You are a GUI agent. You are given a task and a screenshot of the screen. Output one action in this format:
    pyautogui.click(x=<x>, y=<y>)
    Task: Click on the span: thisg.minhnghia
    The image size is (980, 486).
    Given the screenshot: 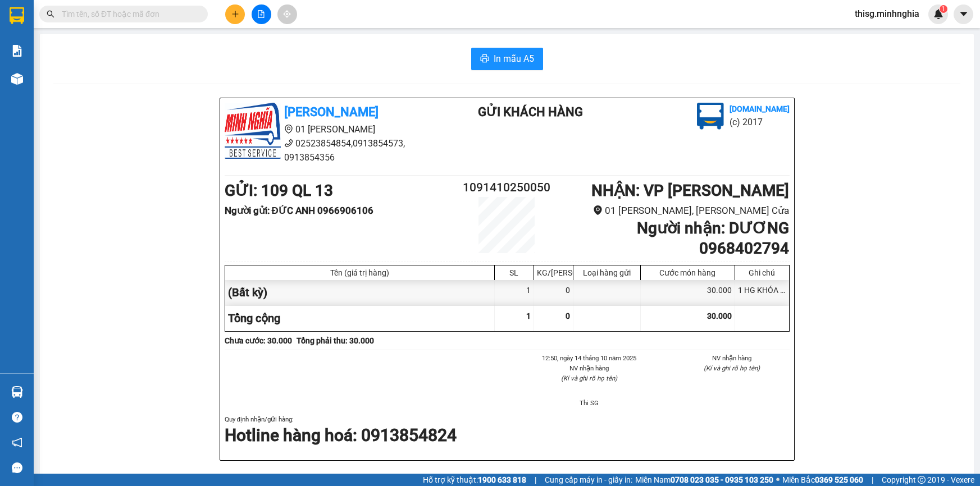 What is the action you would take?
    pyautogui.click(x=887, y=14)
    